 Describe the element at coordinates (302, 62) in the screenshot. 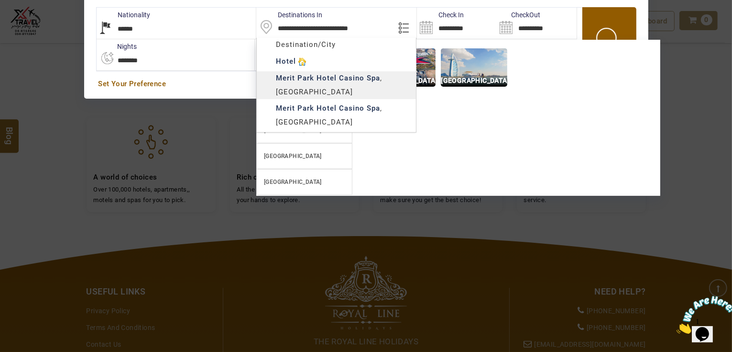

I see `img: hotelicon.PNG` at that location.